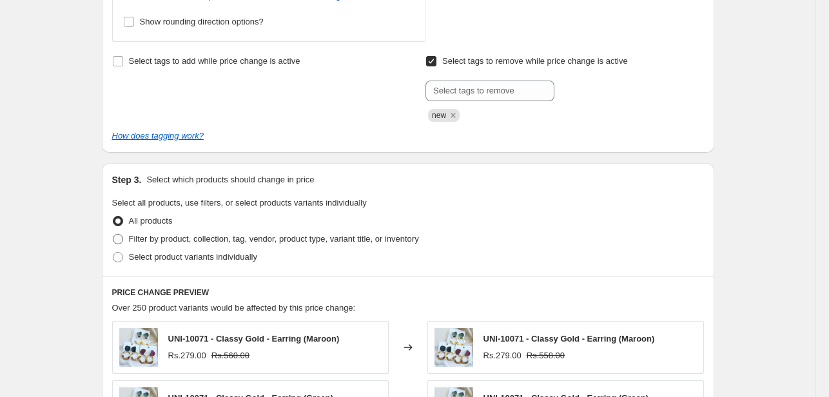 This screenshot has width=829, height=397. What do you see at coordinates (535, 61) in the screenshot?
I see `span: Select tags to remove while price change is active` at bounding box center [535, 61].